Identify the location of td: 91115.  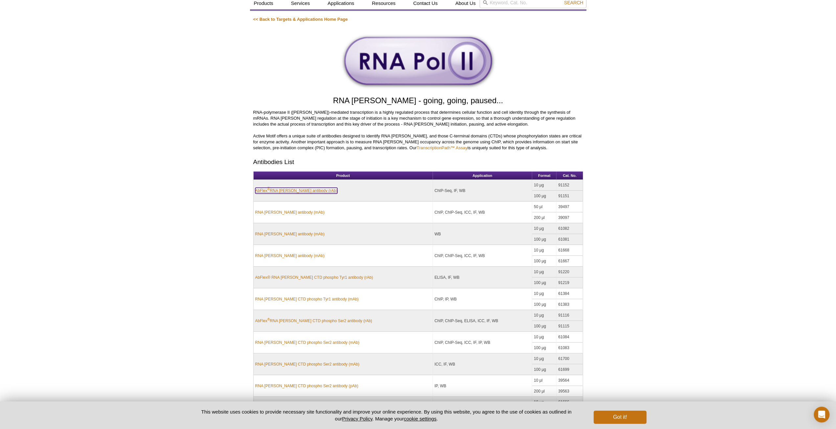
(569, 326).